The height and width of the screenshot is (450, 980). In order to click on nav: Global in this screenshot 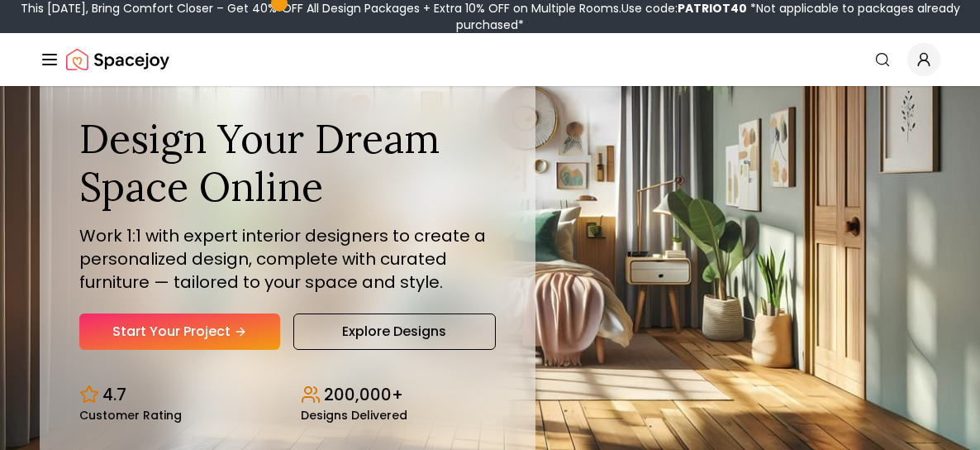, I will do `click(490, 60)`.